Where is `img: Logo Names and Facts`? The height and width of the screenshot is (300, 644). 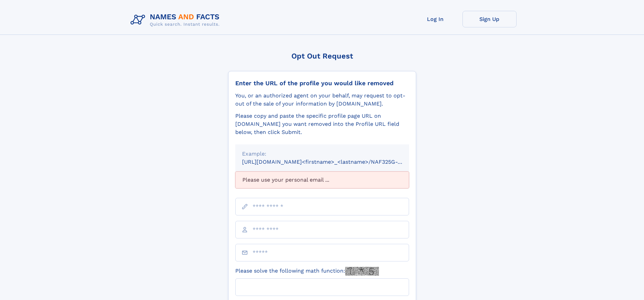 img: Logo Names and Facts is located at coordinates (176, 20).